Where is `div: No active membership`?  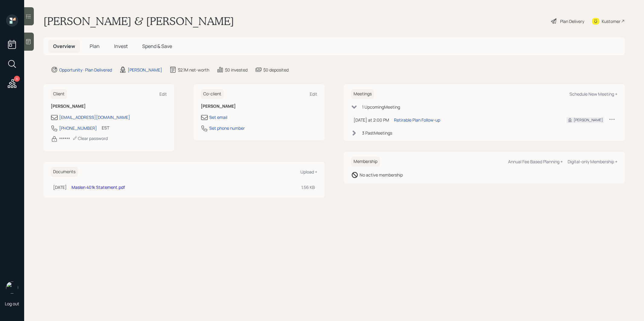
div: No active membership is located at coordinates (381, 175).